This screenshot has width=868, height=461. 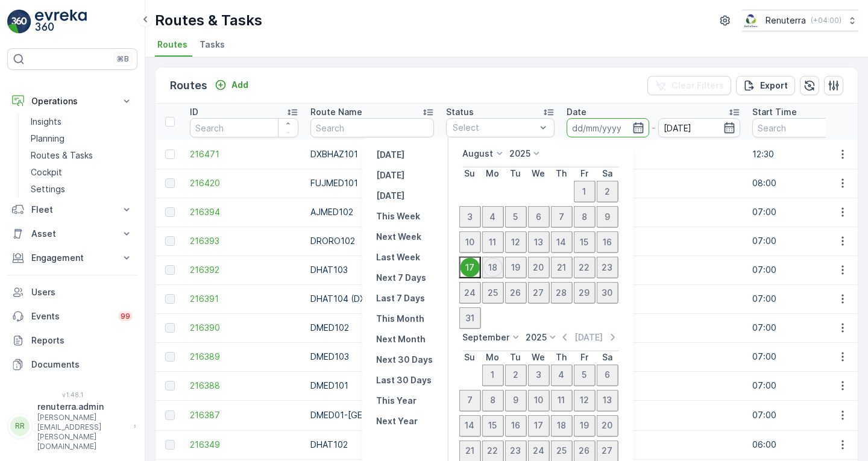 I want to click on button: Yesterday, so click(x=390, y=155).